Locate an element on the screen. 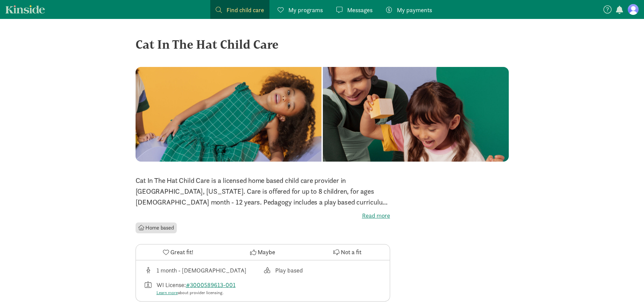 This screenshot has width=644, height=308. label: Read more is located at coordinates (263, 216).